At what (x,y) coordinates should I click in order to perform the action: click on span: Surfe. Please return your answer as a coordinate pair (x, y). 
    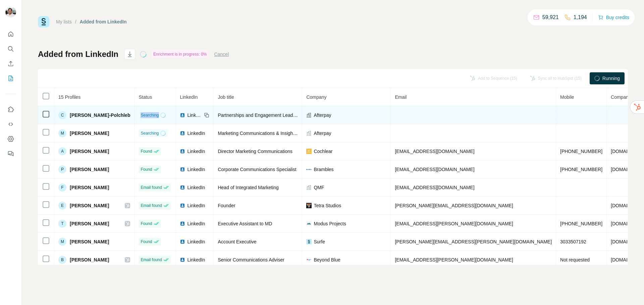
    Looking at the image, I should click on (319, 241).